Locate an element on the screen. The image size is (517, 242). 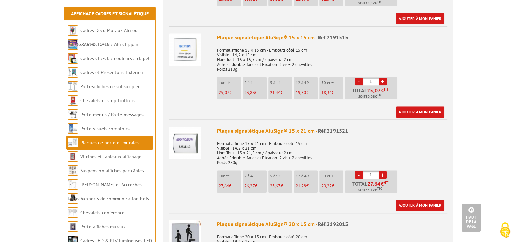
img: Cimaises et Accroches tableaux is located at coordinates (73, 184).